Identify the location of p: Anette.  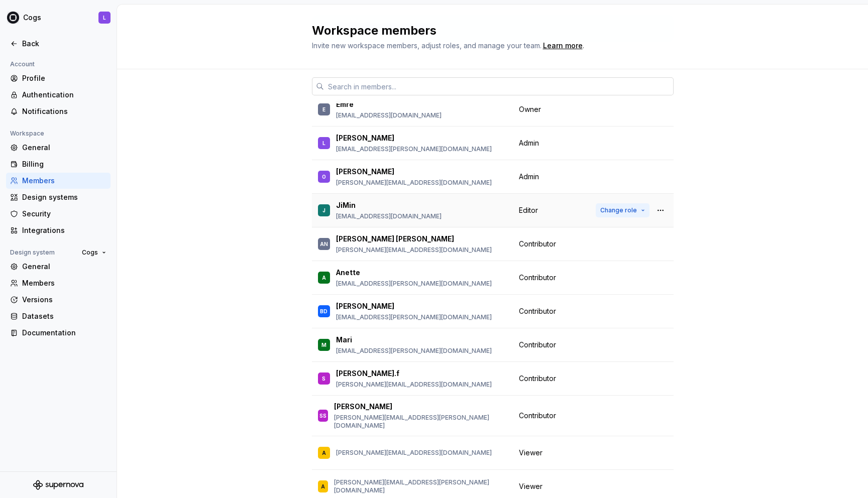
(348, 273).